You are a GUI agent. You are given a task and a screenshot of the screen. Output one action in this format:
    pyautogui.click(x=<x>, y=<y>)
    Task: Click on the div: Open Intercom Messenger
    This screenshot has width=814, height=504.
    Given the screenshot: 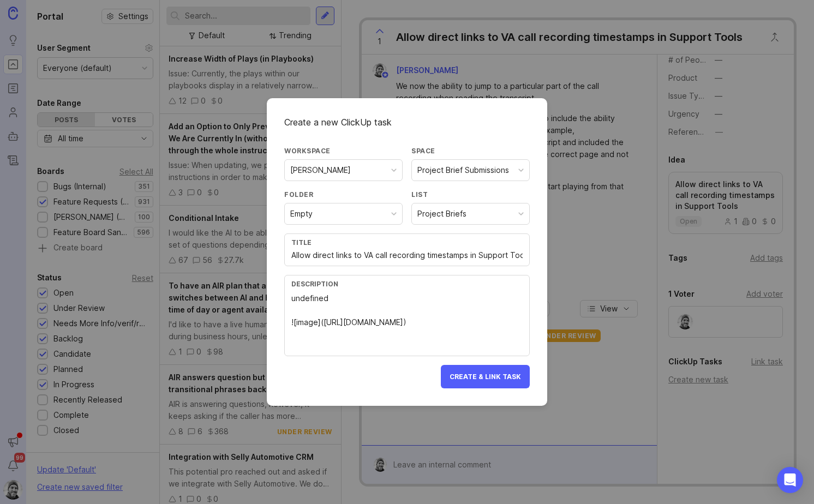 What is the action you would take?
    pyautogui.click(x=790, y=480)
    